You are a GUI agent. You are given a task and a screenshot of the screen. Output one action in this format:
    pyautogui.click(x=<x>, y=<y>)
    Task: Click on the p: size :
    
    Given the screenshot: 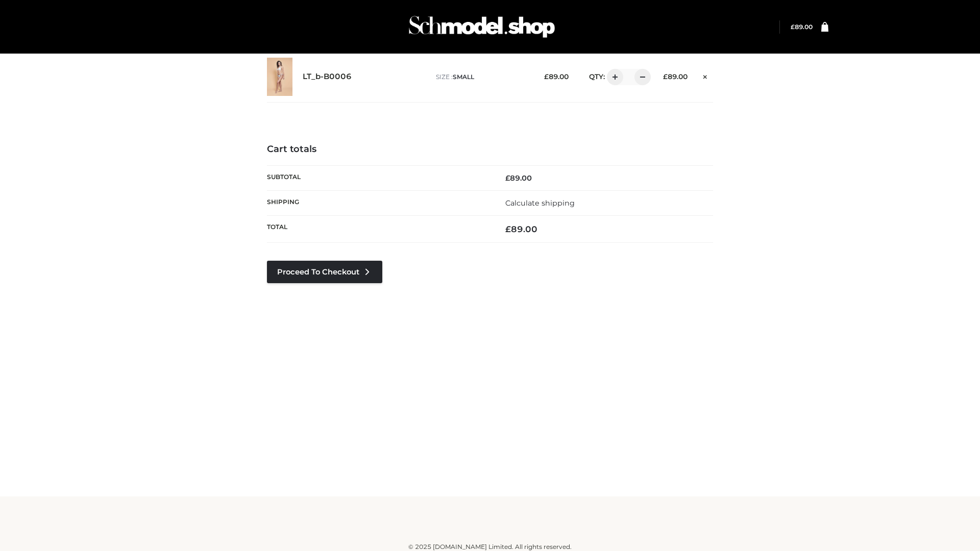 What is the action you would take?
    pyautogui.click(x=482, y=77)
    